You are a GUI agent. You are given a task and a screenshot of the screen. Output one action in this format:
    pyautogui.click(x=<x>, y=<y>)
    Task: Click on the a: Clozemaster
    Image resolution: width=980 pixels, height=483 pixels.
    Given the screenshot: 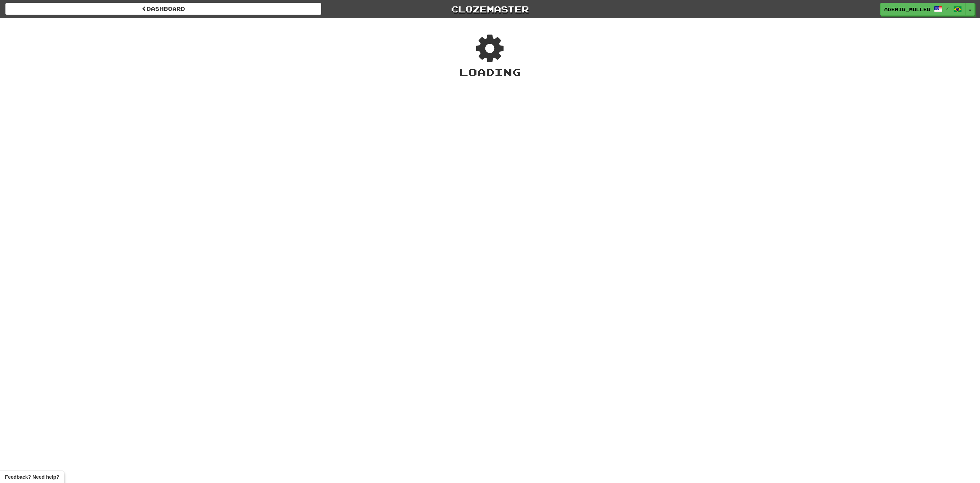 What is the action you would take?
    pyautogui.click(x=490, y=9)
    